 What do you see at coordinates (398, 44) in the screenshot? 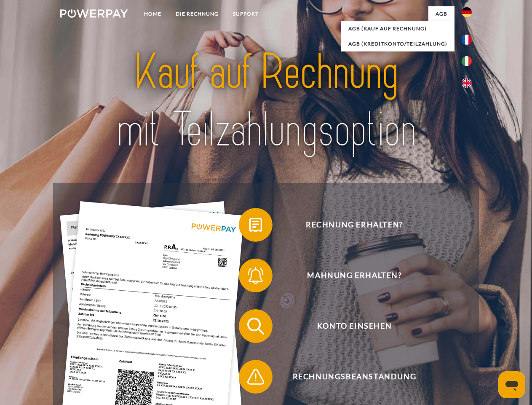
I see `a: AGB (Kreditkonto/Teilzahlung)` at bounding box center [398, 44].